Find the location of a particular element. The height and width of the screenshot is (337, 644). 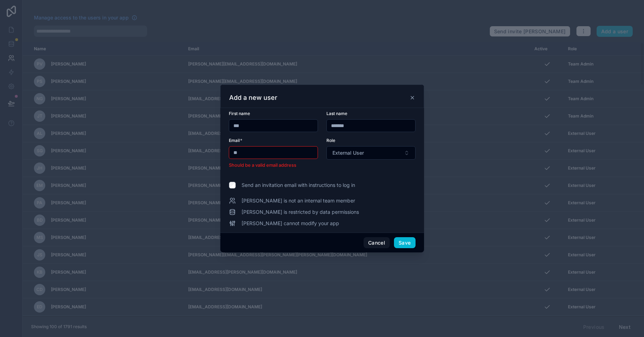

button: Save is located at coordinates (405, 243).